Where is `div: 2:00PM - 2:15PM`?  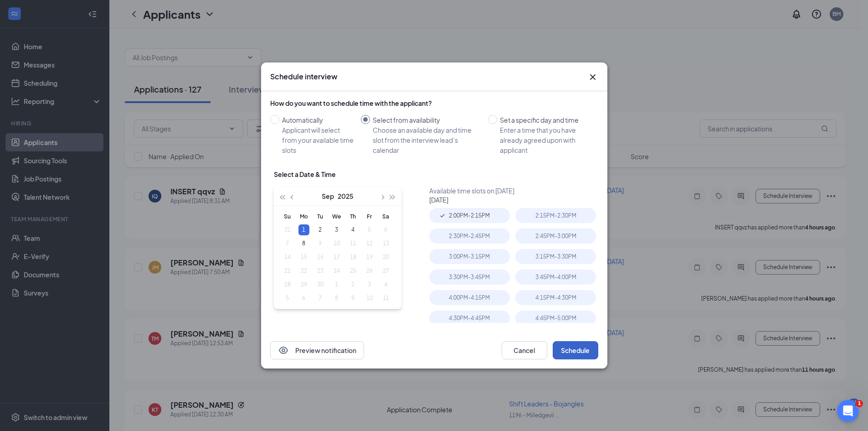 div: 2:00PM - 2:15PM is located at coordinates (470, 215).